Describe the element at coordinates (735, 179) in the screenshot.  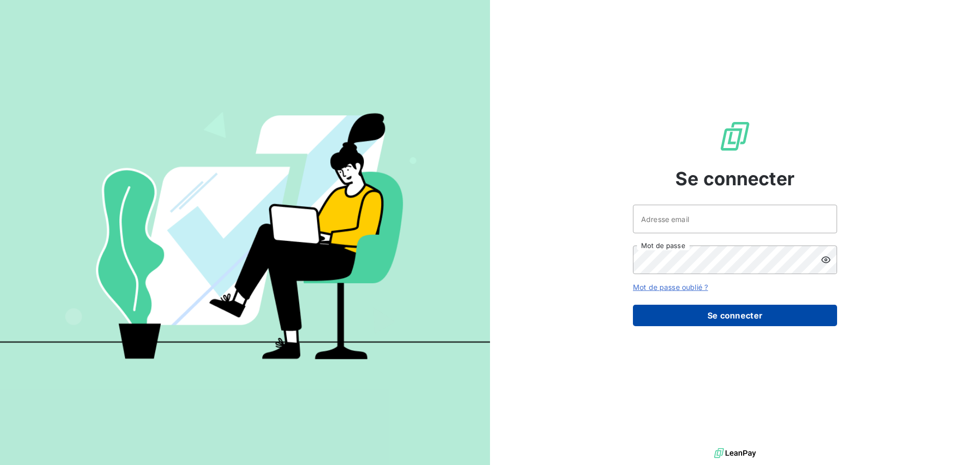
I see `span: Se connecter` at that location.